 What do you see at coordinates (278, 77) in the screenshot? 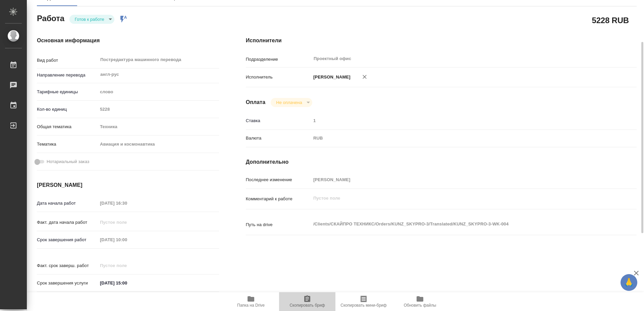
I see `p: Исполнитель` at bounding box center [278, 77].